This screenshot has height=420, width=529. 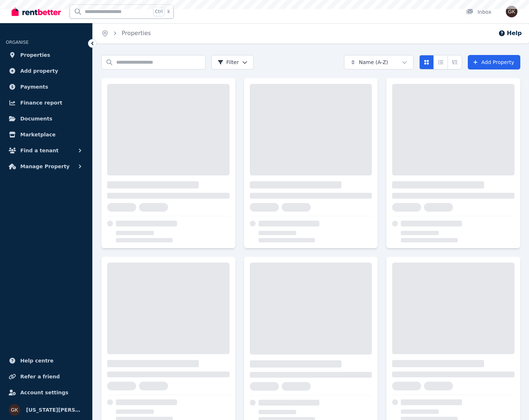 What do you see at coordinates (46, 134) in the screenshot?
I see `a: Marketplace` at bounding box center [46, 134].